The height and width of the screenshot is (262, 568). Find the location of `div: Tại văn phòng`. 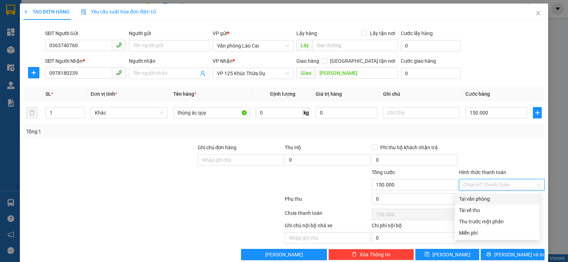

div: Tại văn phòng is located at coordinates (497, 199).